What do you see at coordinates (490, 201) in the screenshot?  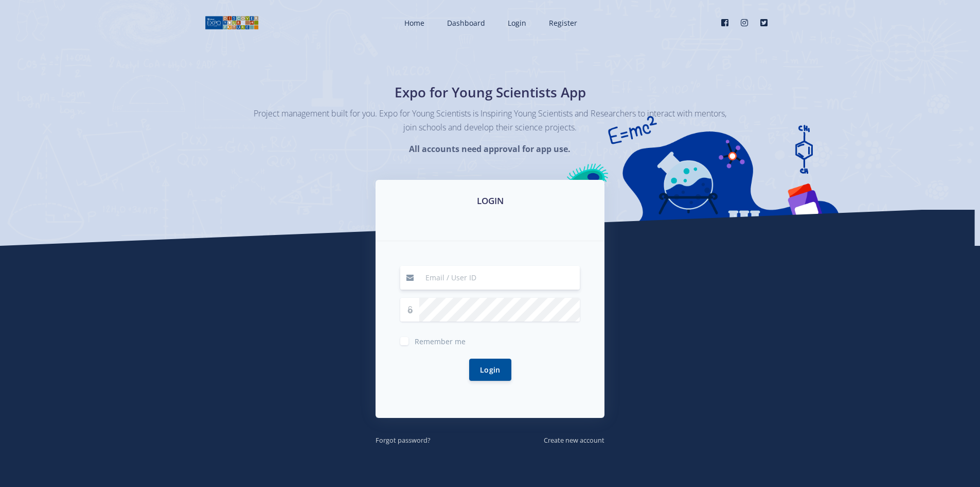 I see `h3: LOGIN` at bounding box center [490, 201].